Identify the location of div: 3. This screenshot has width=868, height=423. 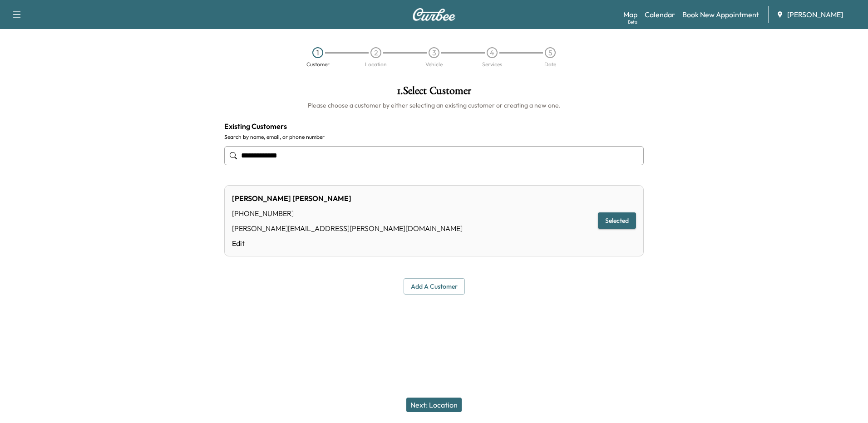
(434, 53).